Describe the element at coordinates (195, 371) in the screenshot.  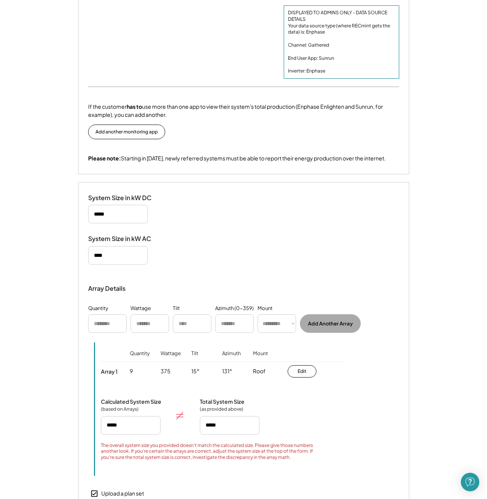
I see `div: 15°` at that location.